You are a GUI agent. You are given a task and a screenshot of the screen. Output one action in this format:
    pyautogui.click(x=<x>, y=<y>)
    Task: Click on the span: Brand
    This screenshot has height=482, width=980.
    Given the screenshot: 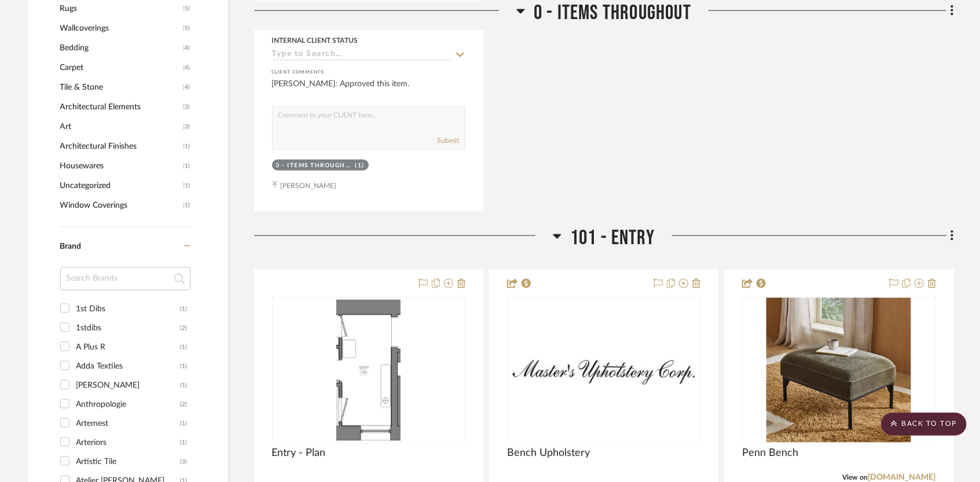 What is the action you would take?
    pyautogui.click(x=71, y=247)
    